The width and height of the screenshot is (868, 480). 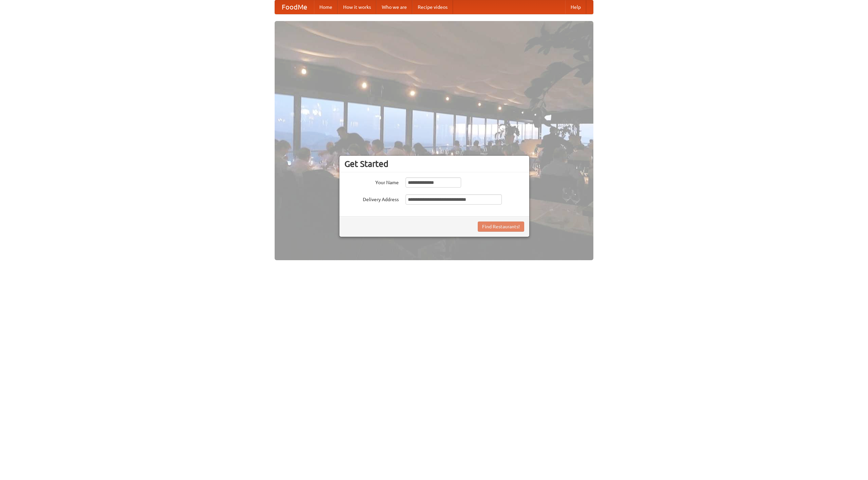 What do you see at coordinates (372, 199) in the screenshot?
I see `label: Delivery Address` at bounding box center [372, 199].